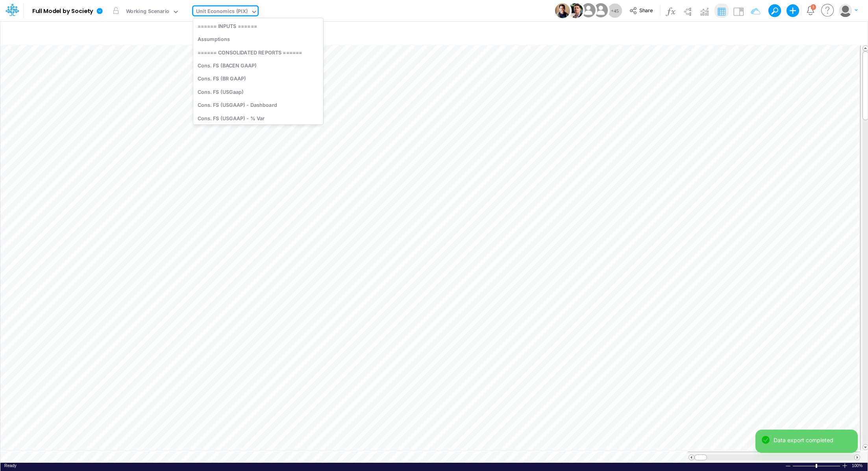  What do you see at coordinates (858, 465) in the screenshot?
I see `div: Zoom level` at bounding box center [858, 465].